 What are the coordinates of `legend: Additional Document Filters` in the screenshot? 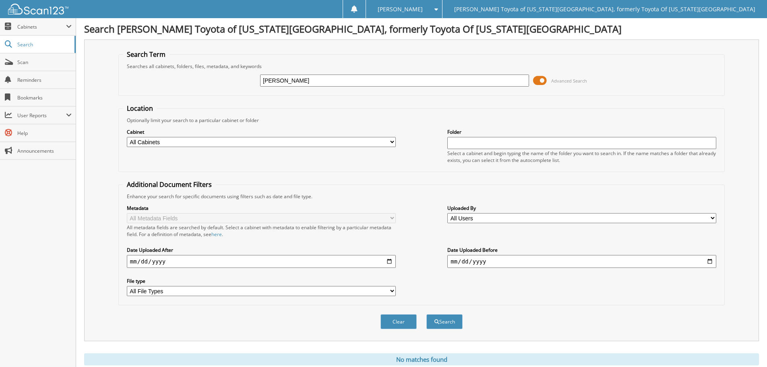 It's located at (169, 184).